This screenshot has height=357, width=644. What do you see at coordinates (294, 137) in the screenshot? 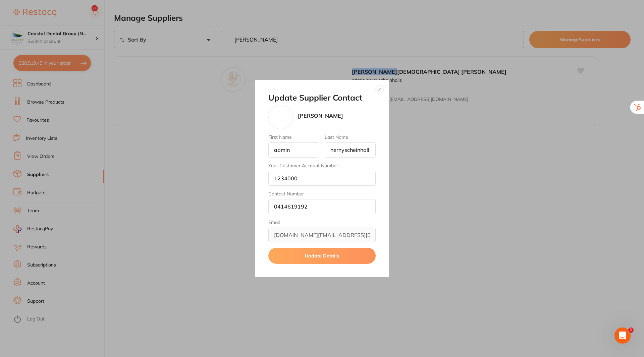
I see `label: First Name` at bounding box center [294, 137].